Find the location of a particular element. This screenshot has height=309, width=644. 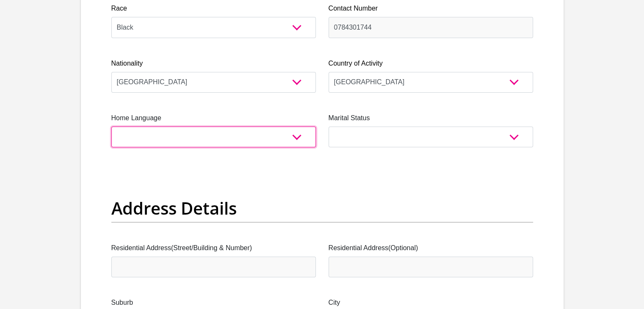

input: Valid residential address is located at coordinates (213, 267).